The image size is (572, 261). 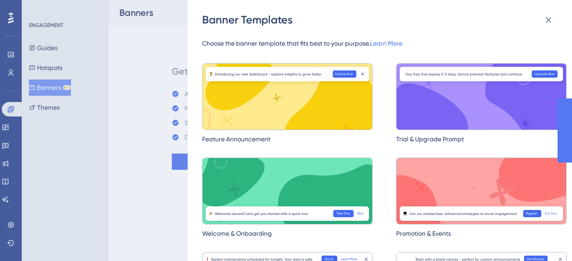 I want to click on a: Learn More, so click(x=386, y=43).